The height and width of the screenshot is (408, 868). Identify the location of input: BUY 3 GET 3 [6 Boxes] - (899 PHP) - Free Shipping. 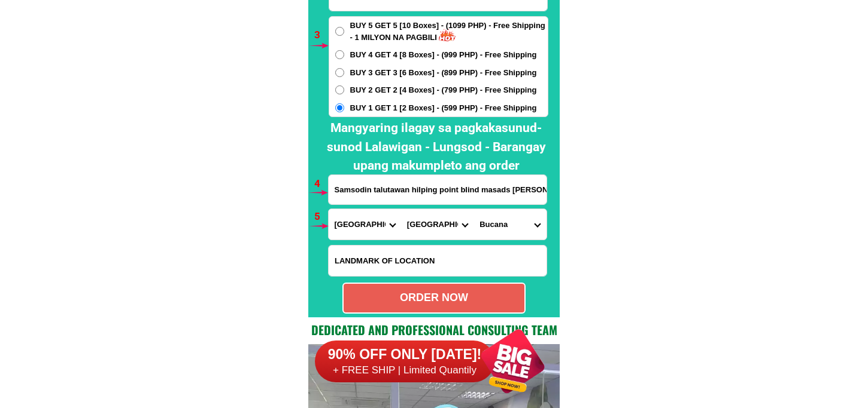
(339, 72).